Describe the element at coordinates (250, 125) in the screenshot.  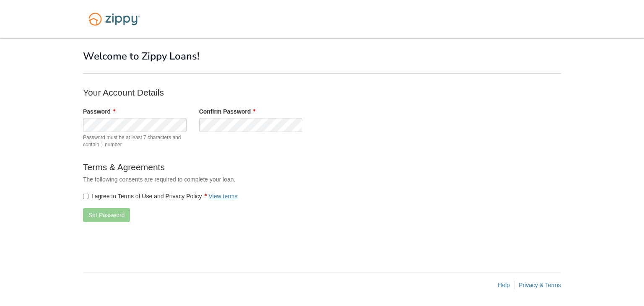
I see `input: Verify Password` at that location.